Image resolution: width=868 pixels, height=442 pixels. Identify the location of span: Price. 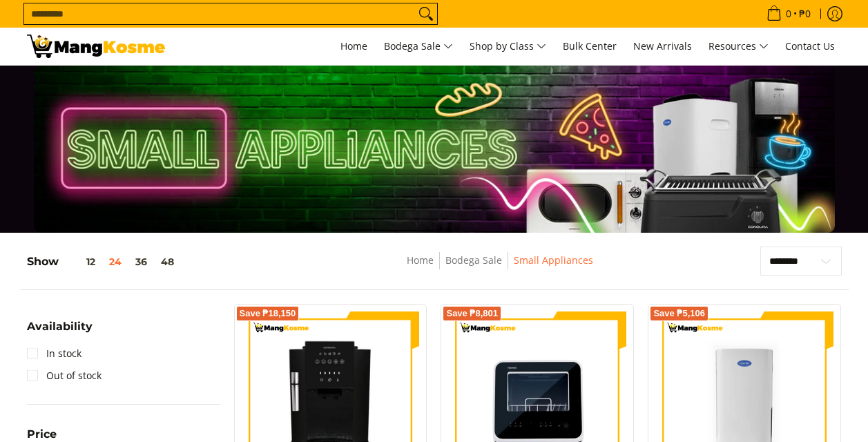
(42, 434).